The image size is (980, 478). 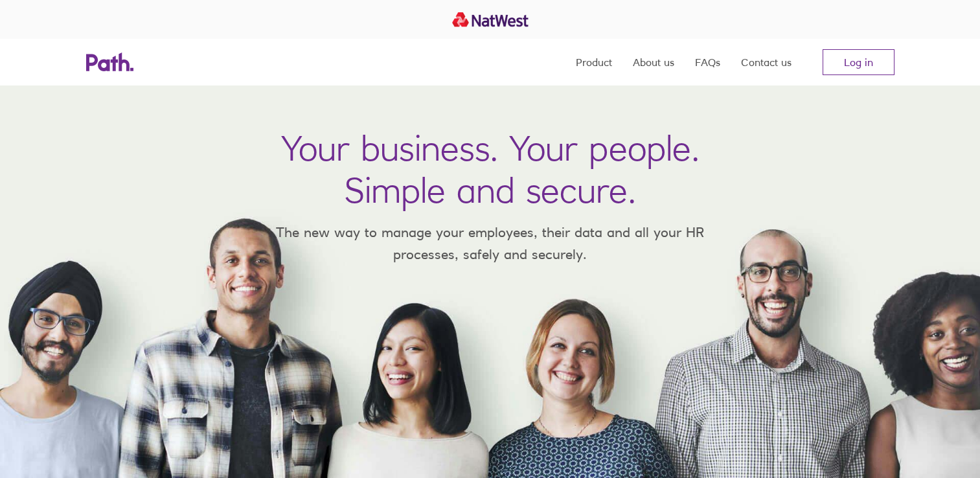 I want to click on p: The new way to manage your employees, their data and all your HR processes, safely and securely., so click(x=491, y=243).